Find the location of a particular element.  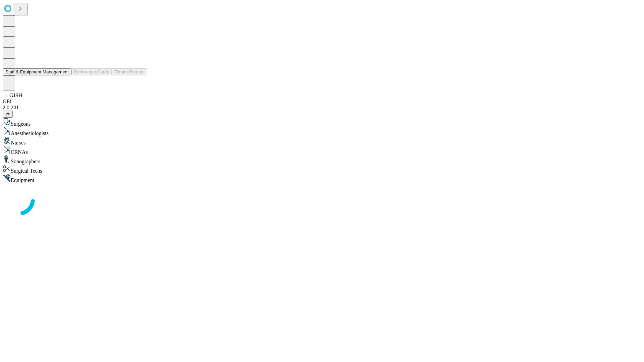

div: GEI is located at coordinates (322, 101).